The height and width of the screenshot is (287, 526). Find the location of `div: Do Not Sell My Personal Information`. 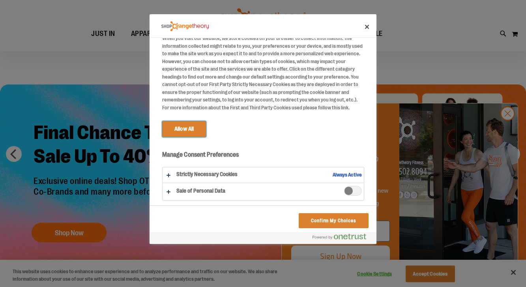

div: Do Not Sell My Personal Information is located at coordinates (263, 129).